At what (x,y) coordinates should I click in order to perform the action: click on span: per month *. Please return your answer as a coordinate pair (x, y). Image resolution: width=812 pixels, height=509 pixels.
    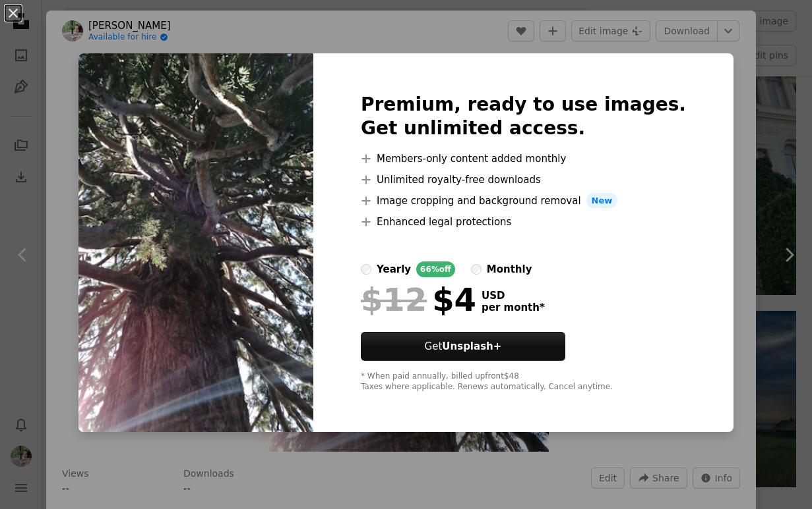
    Looking at the image, I should click on (513, 308).